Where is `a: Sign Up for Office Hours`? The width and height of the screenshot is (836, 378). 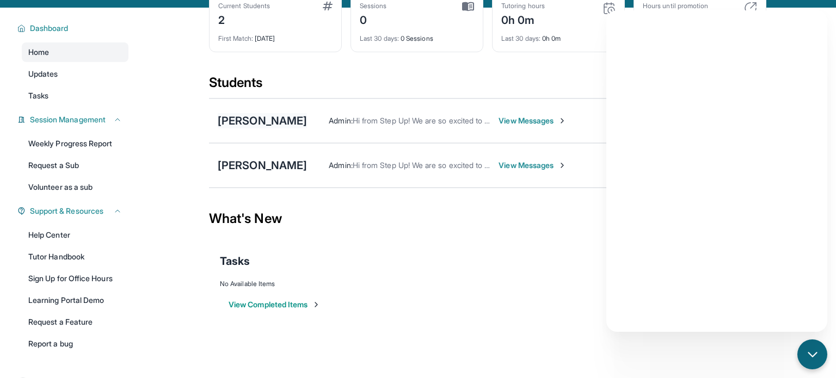 a: Sign Up for Office Hours is located at coordinates (75, 279).